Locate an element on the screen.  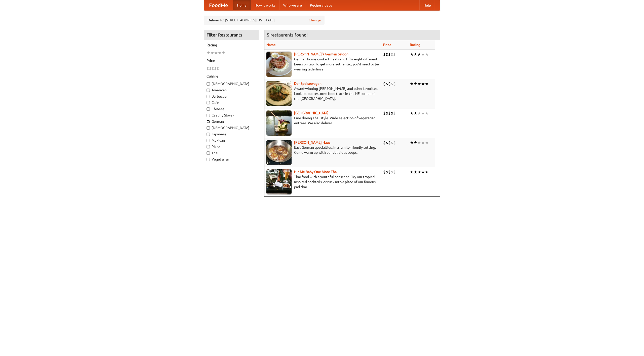
p: Thai food with a youthful bar scene. Try our tropical inspired cocktails, or tuck into a plate of... is located at coordinates (323, 182).